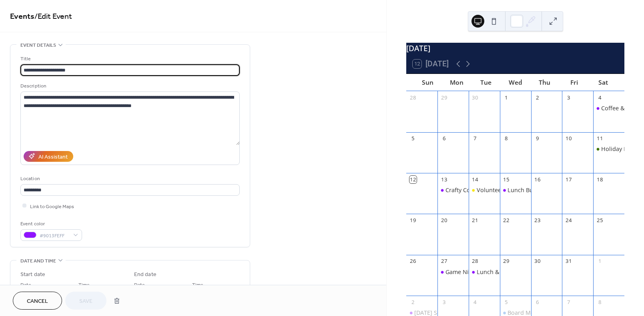 The width and height of the screenshot is (644, 316). Describe the element at coordinates (568, 261) in the screenshot. I see `div: 31` at that location.